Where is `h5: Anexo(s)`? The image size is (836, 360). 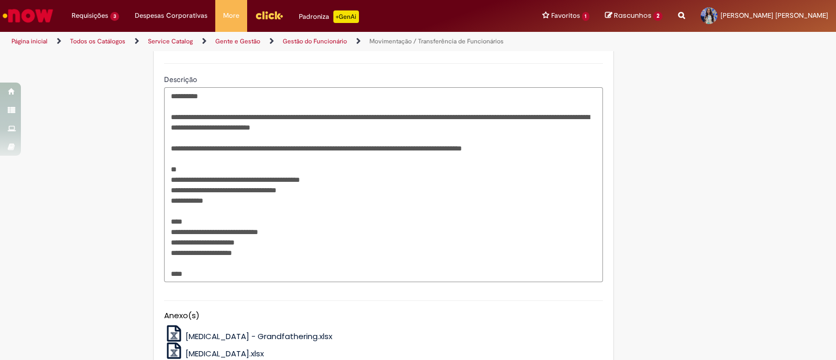 h5: Anexo(s) is located at coordinates (383, 315).